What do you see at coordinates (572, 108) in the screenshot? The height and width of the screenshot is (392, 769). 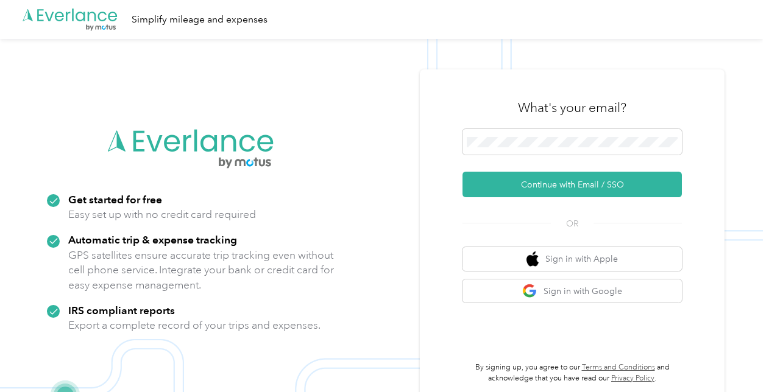 I see `h3: What's your email?` at bounding box center [572, 108].